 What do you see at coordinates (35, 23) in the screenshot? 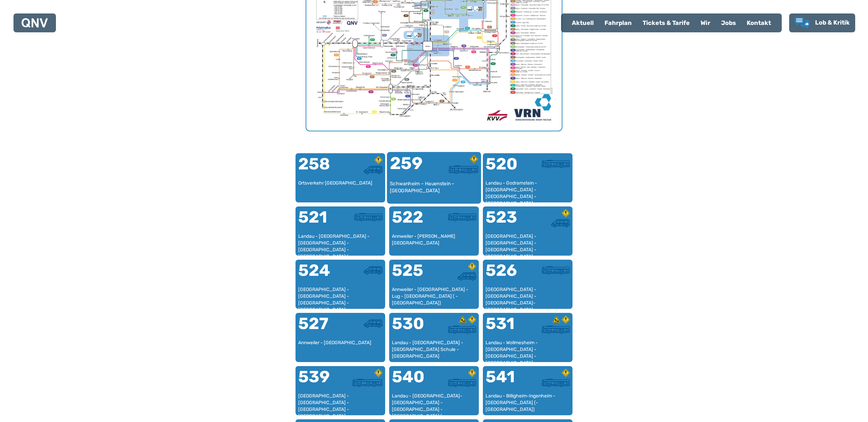
I see `a: QNV Logo` at bounding box center [35, 23].